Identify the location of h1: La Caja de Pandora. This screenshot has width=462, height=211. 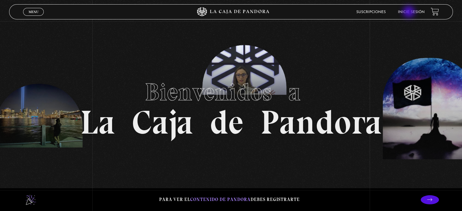
(231, 106).